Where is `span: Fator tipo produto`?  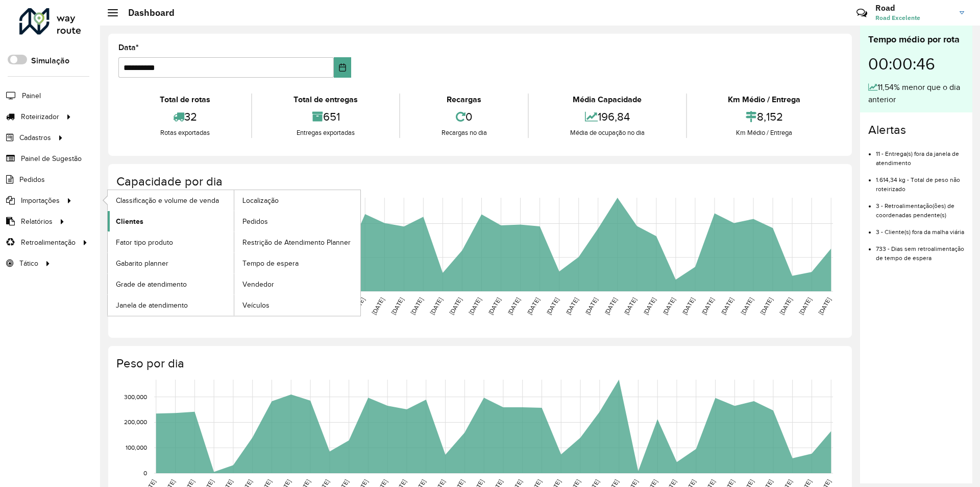 span: Fator tipo produto is located at coordinates (145, 242).